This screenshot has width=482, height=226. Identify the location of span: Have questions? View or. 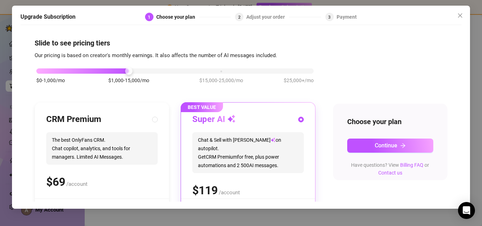
(390, 169).